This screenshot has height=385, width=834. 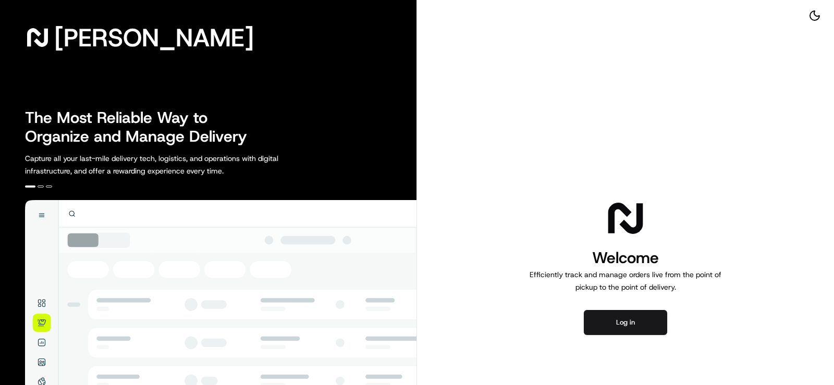 What do you see at coordinates (625, 281) in the screenshot?
I see `p: Efficiently track and manage orders live from the point of pickup to the point of delivery.` at bounding box center [625, 281].